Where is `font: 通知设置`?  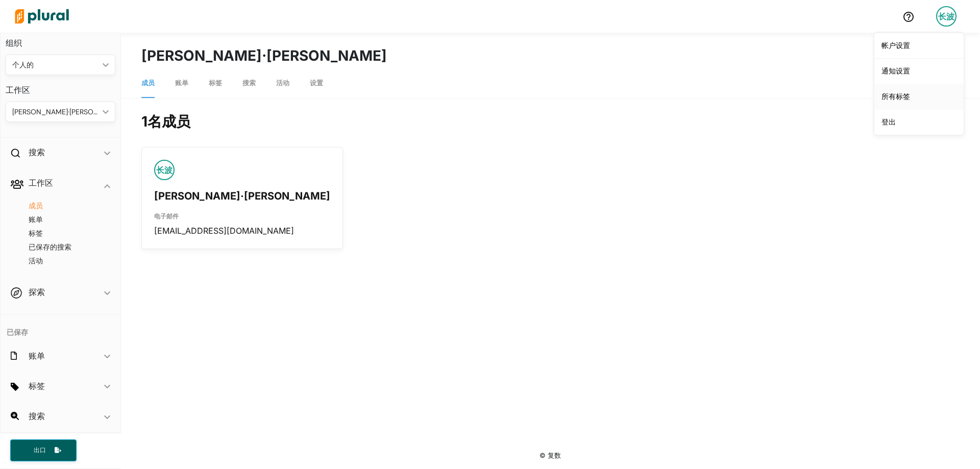
font: 通知设置 is located at coordinates (896, 71).